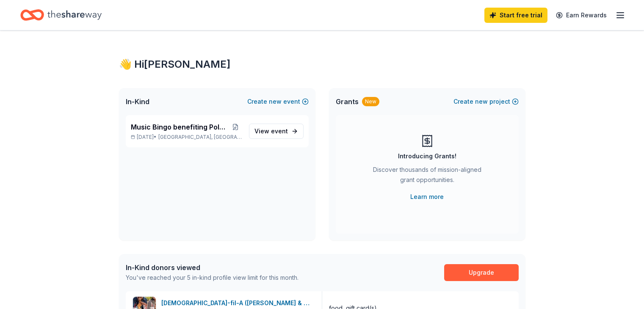  I want to click on span: In-Kind, so click(138, 102).